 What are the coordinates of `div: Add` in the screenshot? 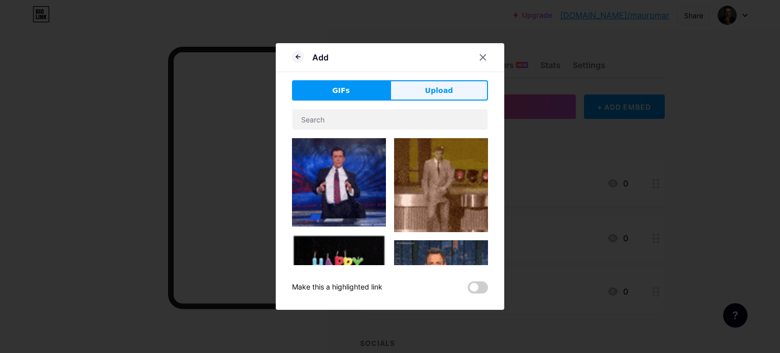 It's located at (320, 57).